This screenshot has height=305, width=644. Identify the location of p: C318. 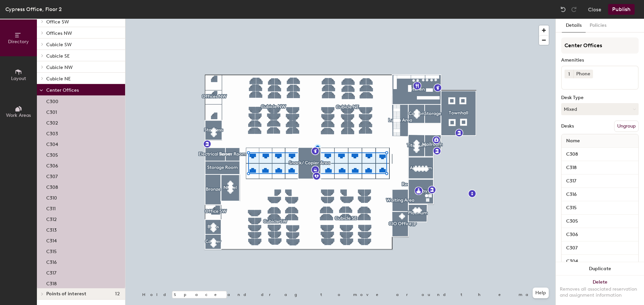
(51, 283).